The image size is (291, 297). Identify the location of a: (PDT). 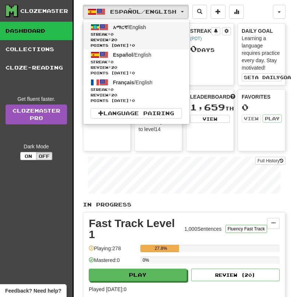
(196, 39).